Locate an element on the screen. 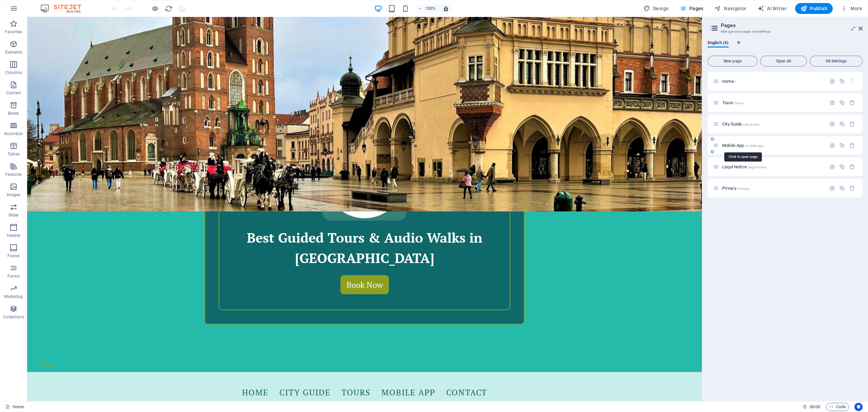 This screenshot has width=868, height=412. p: Tables is located at coordinates (14, 154).